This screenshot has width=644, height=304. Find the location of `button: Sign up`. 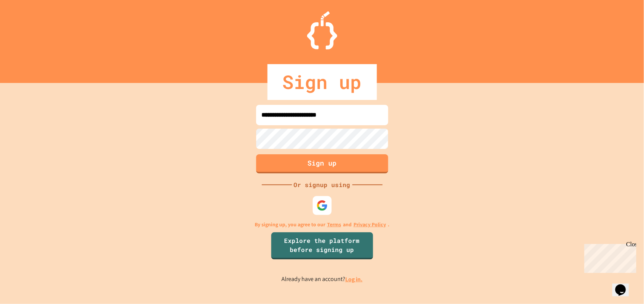

button: Sign up is located at coordinates (322, 164).